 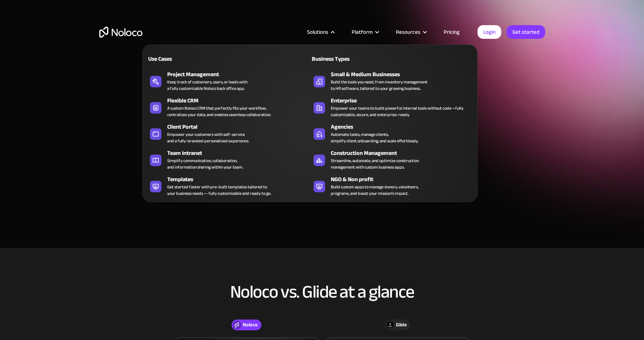 What do you see at coordinates (185, 59) in the screenshot?
I see `div: Use Cases` at bounding box center [185, 59].